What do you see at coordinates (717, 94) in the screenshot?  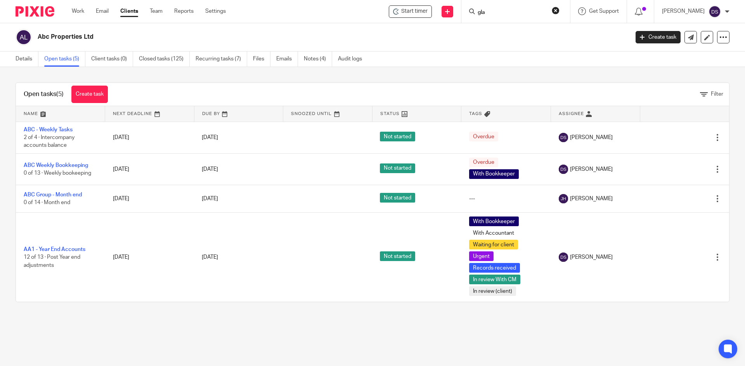 I see `span: Filter` at bounding box center [717, 94].